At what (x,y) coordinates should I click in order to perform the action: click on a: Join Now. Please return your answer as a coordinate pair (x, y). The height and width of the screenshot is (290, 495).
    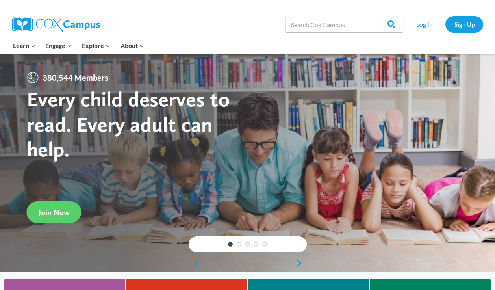
    Looking at the image, I should click on (54, 212).